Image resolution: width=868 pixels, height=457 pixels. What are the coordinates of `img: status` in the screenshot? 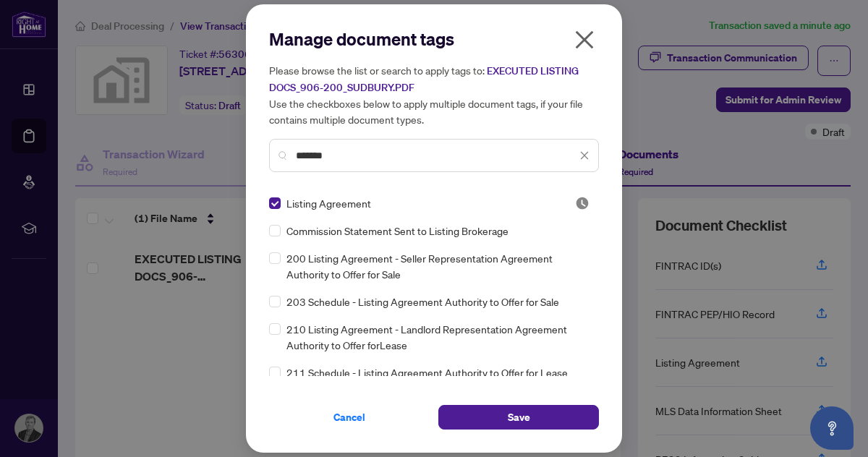 It's located at (582, 203).